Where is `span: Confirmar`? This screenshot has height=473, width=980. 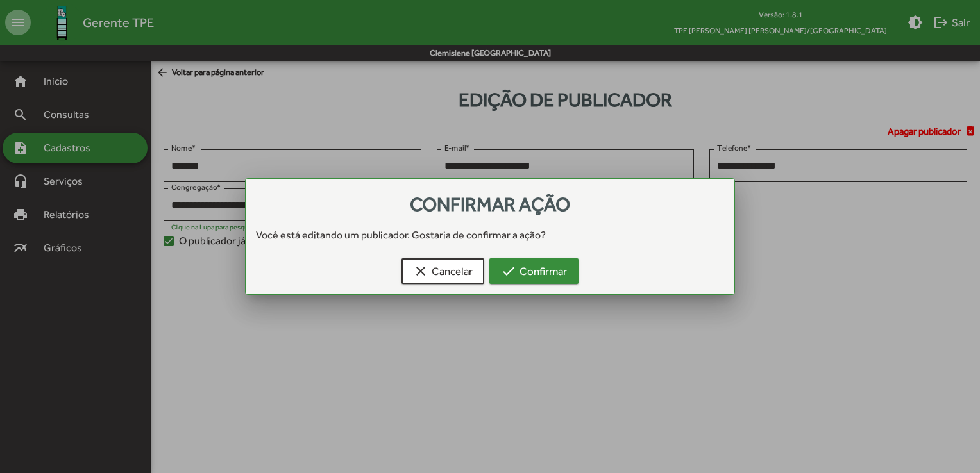 span: Confirmar is located at coordinates (533, 271).